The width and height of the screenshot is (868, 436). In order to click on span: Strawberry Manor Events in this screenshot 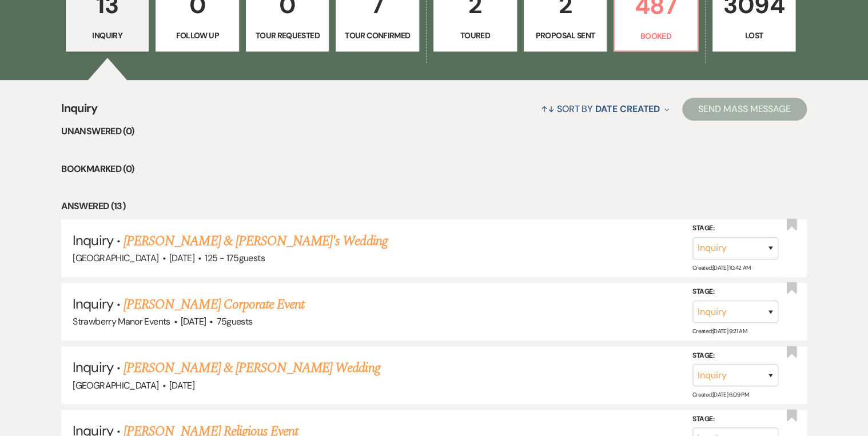, I will do `click(121, 321)`.